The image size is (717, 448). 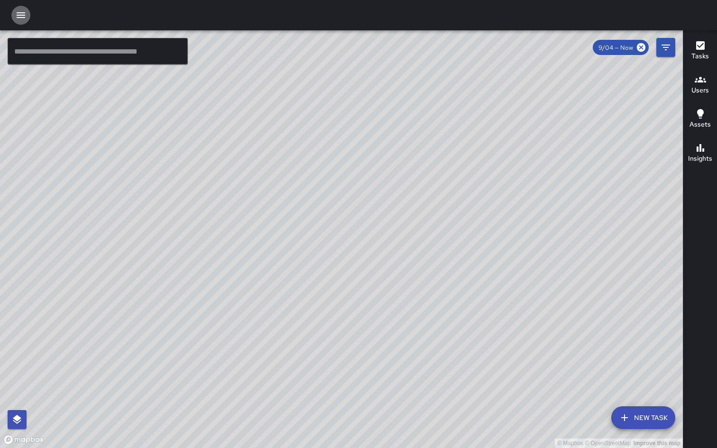 I want to click on button: New Task, so click(x=643, y=418).